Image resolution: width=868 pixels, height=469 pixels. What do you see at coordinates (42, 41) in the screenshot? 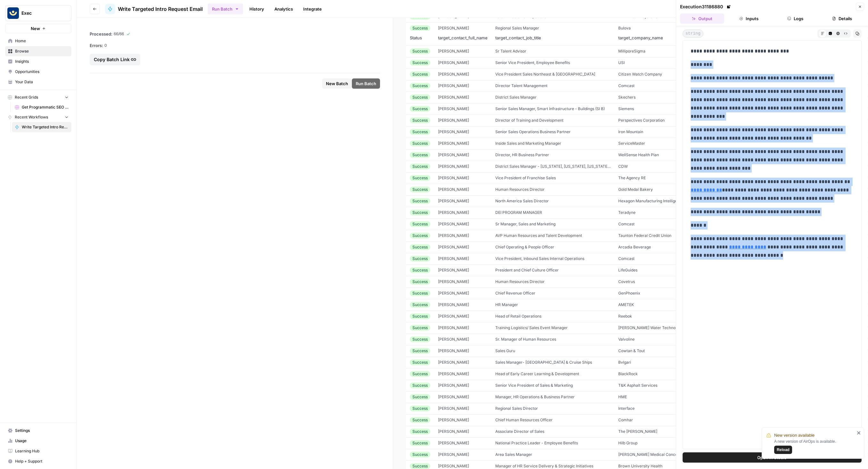
I see `span: Home` at bounding box center [42, 41].